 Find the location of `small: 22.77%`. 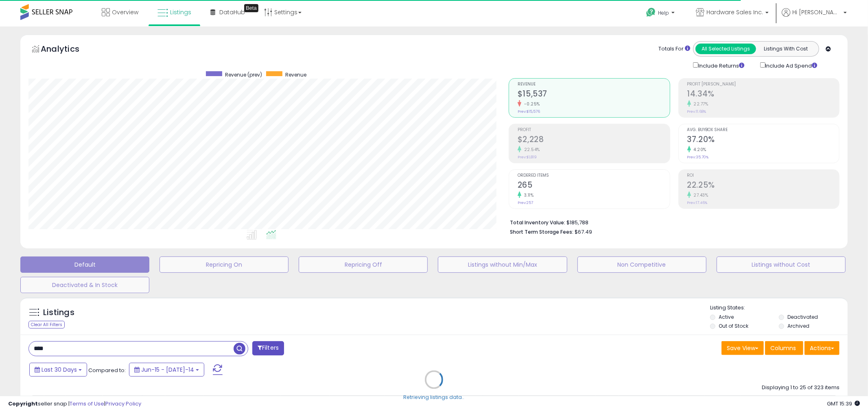

small: 22.77% is located at coordinates (699, 104).